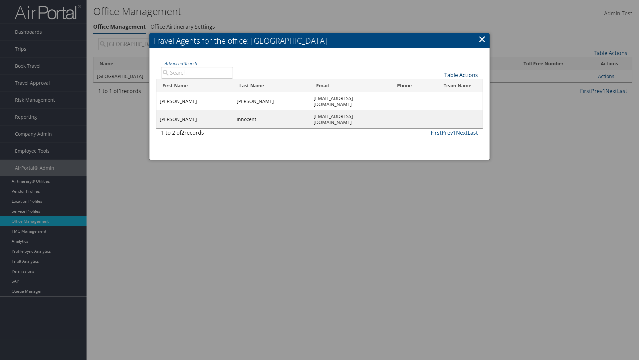 The width and height of the screenshot is (639, 360). I want to click on th: Last Name: activate to sort column ascending, so click(272, 86).